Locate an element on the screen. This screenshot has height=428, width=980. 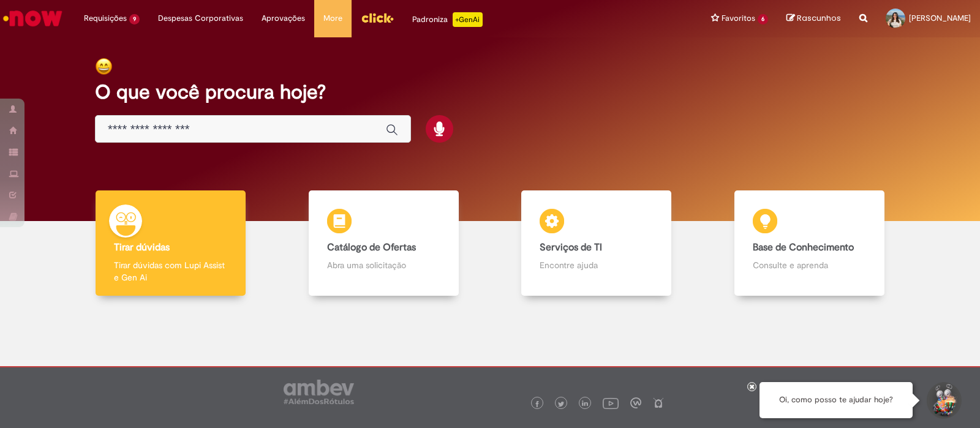
a: Base de Conhecimento Consulte e aprenda is located at coordinates (810, 243).